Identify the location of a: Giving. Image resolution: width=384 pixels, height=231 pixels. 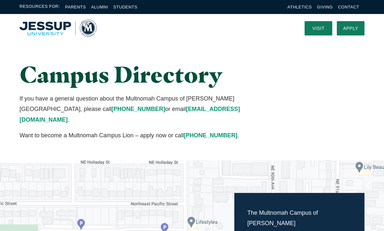
(325, 7).